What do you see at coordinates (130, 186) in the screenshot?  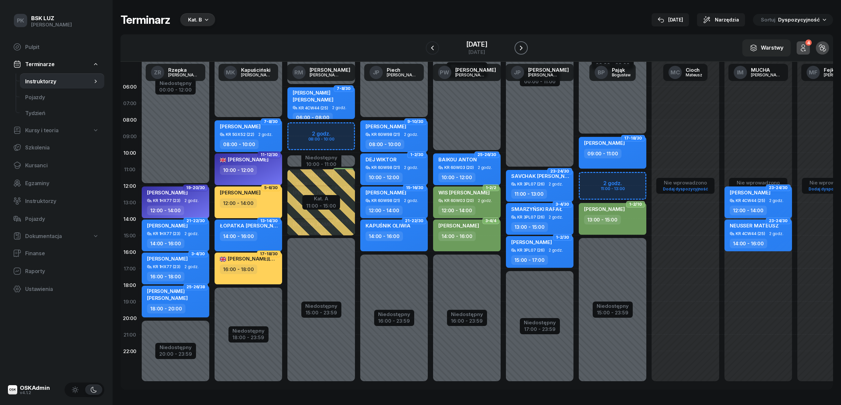 I see `div: 12:00` at bounding box center [130, 186].